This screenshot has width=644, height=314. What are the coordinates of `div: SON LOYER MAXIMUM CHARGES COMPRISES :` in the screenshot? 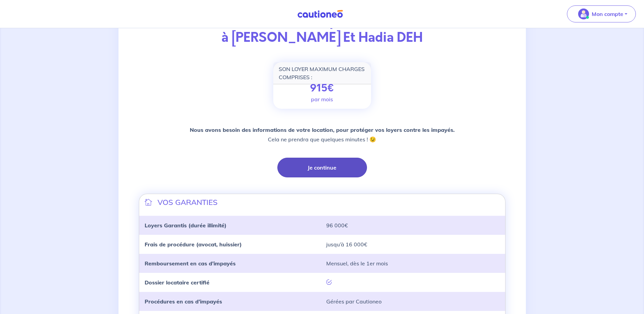 It's located at (322, 73).